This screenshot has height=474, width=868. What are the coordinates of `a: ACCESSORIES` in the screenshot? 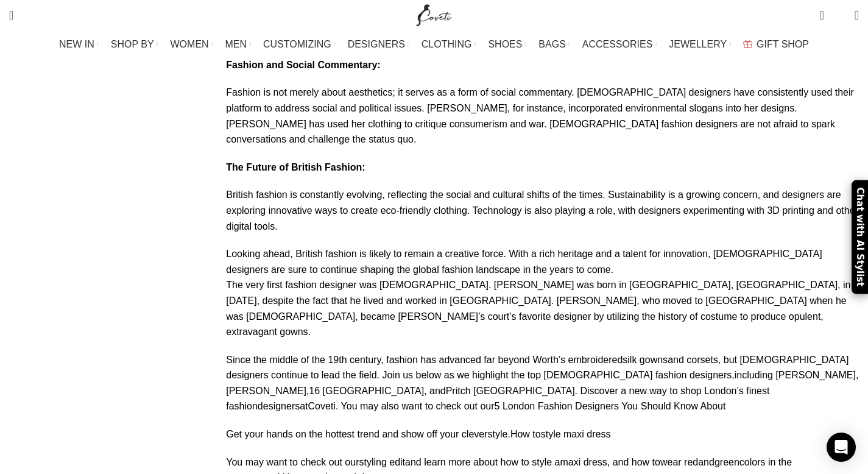 It's located at (619, 45).